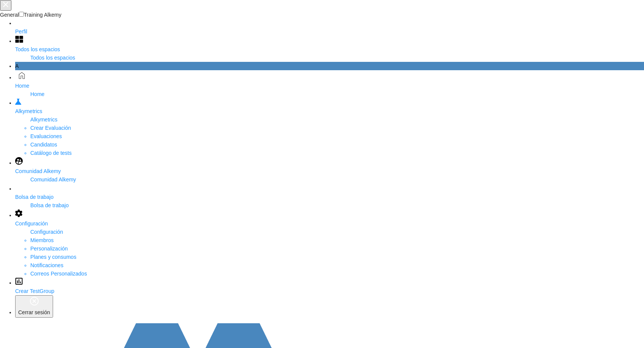 The image size is (644, 348). What do you see at coordinates (49, 248) in the screenshot?
I see `a: Personalización` at bounding box center [49, 248].